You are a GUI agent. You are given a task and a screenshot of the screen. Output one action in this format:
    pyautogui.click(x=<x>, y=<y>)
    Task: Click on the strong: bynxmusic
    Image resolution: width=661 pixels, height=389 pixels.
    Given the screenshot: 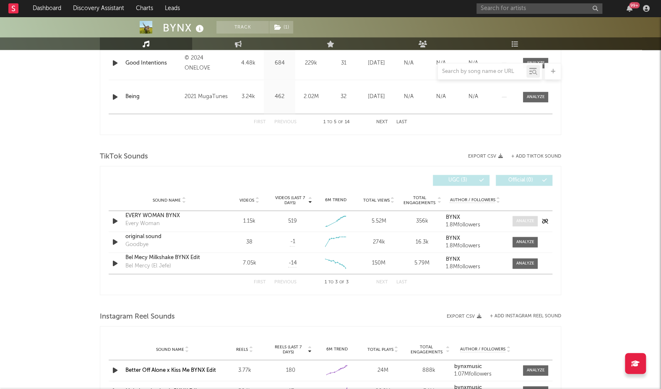 What is the action you would take?
    pyautogui.click(x=467, y=366)
    